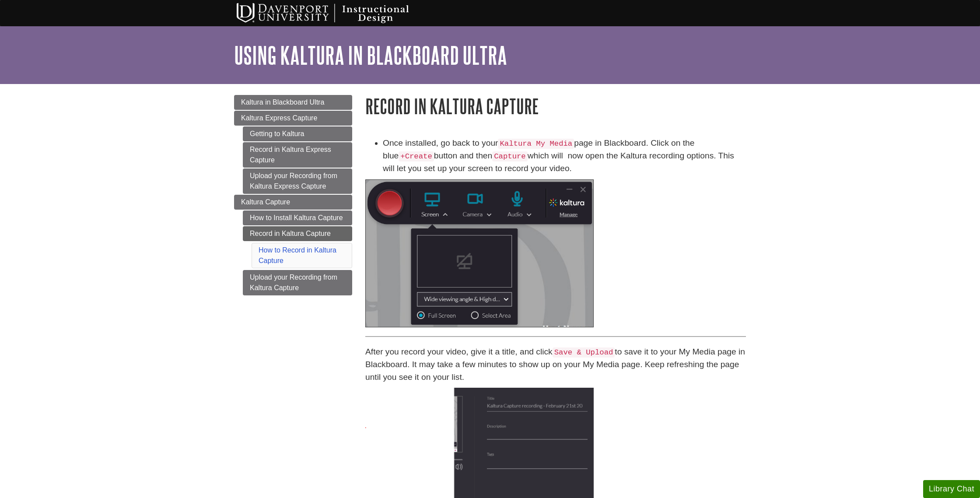  I want to click on li: Once installed, go back to your page in Blackboard. Click on the blue button and then which will ..., so click(564, 156).